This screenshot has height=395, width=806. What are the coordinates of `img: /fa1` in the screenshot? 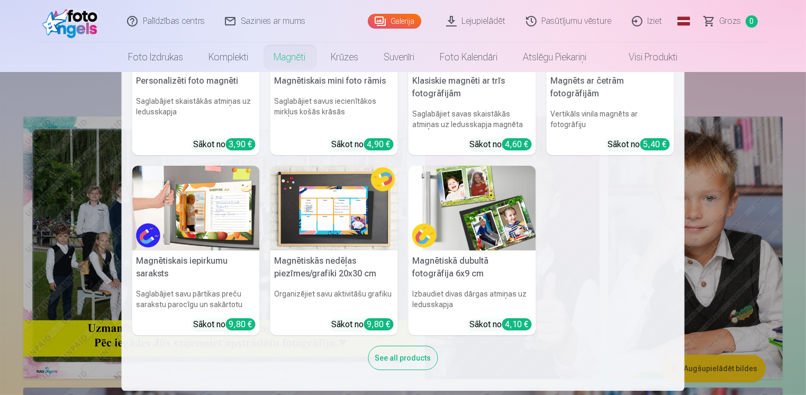 It's located at (73, 21).